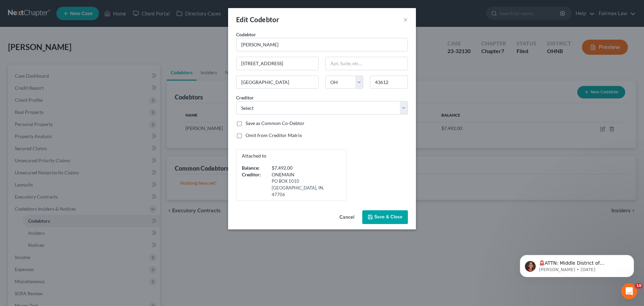 Image resolution: width=644 pixels, height=306 pixels. Describe the element at coordinates (639, 286) in the screenshot. I see `span: 10` at that location.